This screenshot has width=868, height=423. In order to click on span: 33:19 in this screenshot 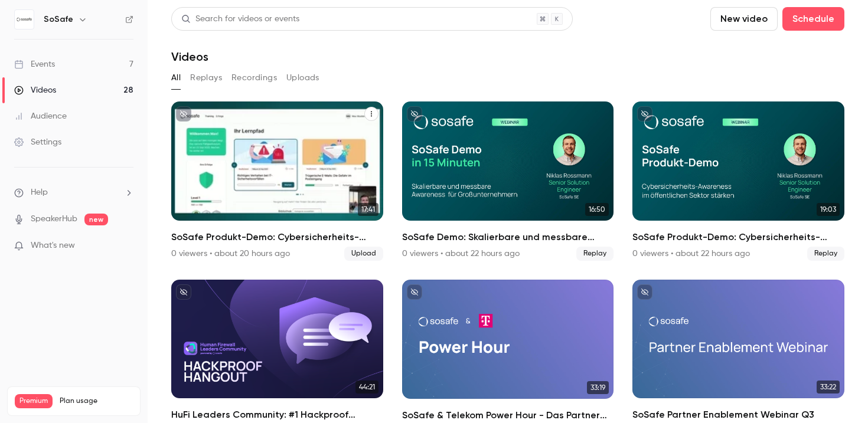, I will do `click(598, 388)`.